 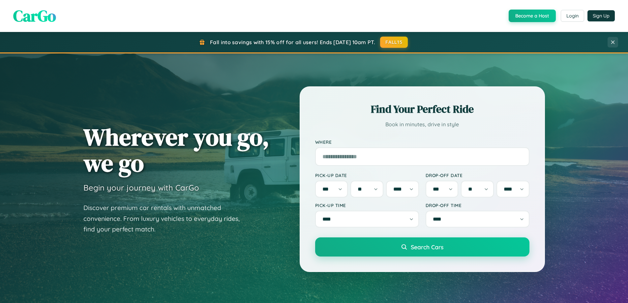 I want to click on label: Pick-up Time, so click(x=367, y=205).